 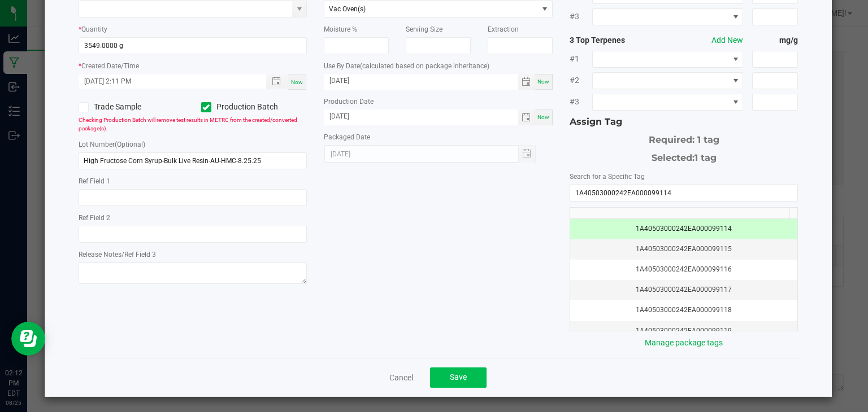 What do you see at coordinates (581, 80) in the screenshot?
I see `span: #2` at bounding box center [581, 80].